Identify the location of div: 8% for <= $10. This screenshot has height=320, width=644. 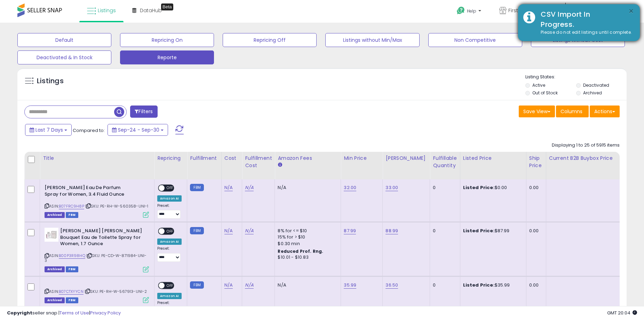
(306, 231).